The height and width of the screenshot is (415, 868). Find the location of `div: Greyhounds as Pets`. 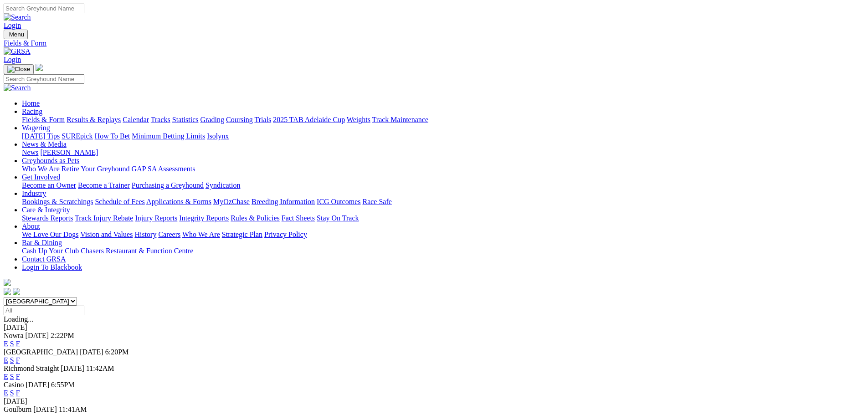

div: Greyhounds as Pets is located at coordinates (443, 169).